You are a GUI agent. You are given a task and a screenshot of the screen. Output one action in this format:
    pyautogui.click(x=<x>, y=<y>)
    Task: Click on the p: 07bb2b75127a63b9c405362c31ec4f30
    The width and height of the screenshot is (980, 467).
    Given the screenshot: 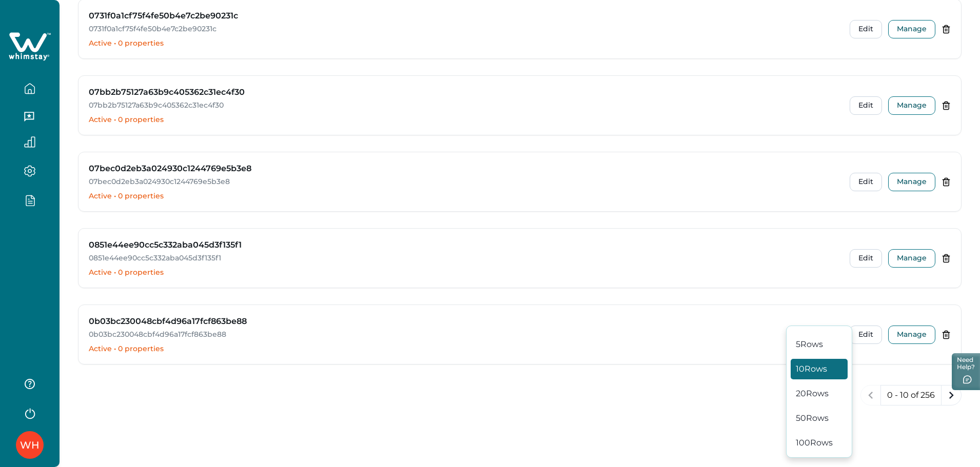 What is the action you would take?
    pyautogui.click(x=463, y=105)
    